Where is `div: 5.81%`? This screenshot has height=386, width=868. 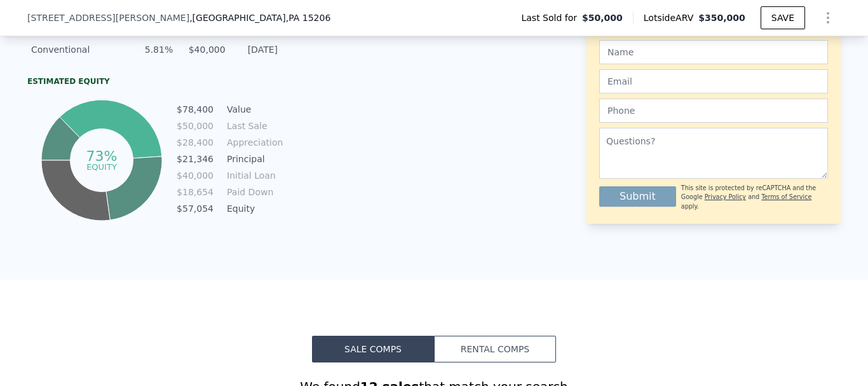 div: 5.81% is located at coordinates (150, 50).